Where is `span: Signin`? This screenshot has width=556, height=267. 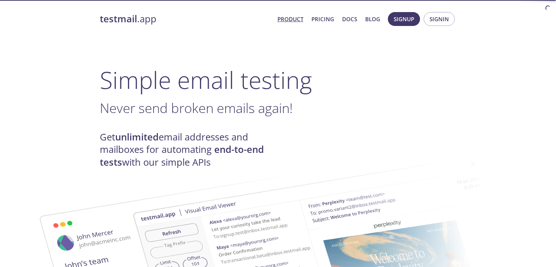 span: Signin is located at coordinates (439, 19).